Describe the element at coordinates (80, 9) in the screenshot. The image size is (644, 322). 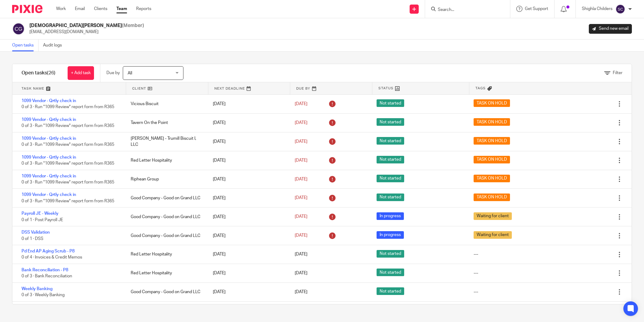
I see `a: Email` at that location.